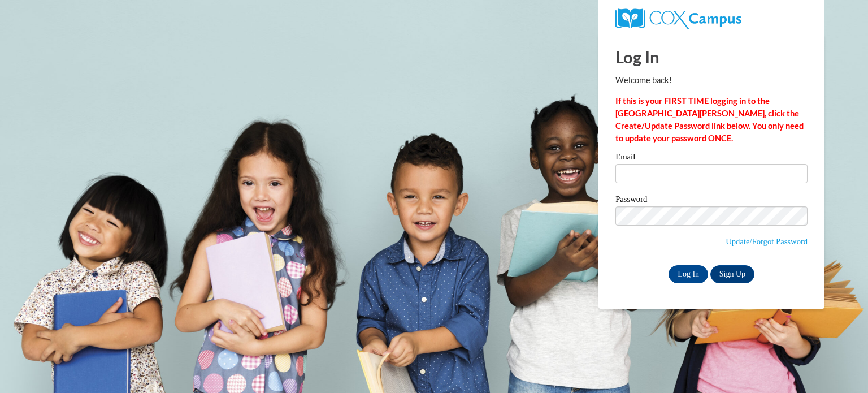 This screenshot has width=868, height=393. Describe the element at coordinates (766, 241) in the screenshot. I see `a: Update/Forgot Password` at that location.